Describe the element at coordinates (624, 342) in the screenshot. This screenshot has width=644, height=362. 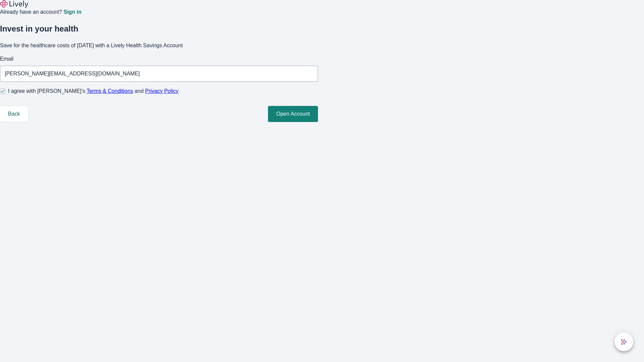
I see `svg: Lively AI Assistant` at that location.